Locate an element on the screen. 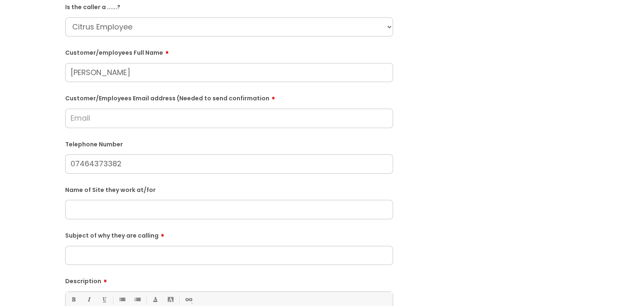  label: Telephone Number is located at coordinates (229, 144).